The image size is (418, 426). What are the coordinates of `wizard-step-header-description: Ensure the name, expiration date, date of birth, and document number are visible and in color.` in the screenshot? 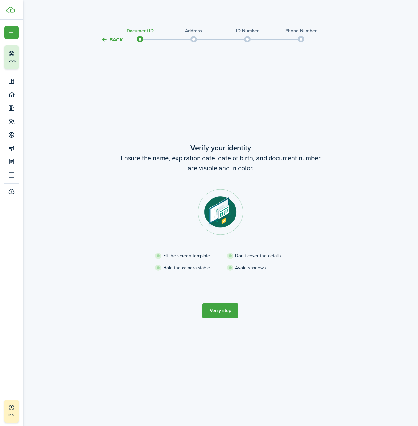 It's located at (220, 163).